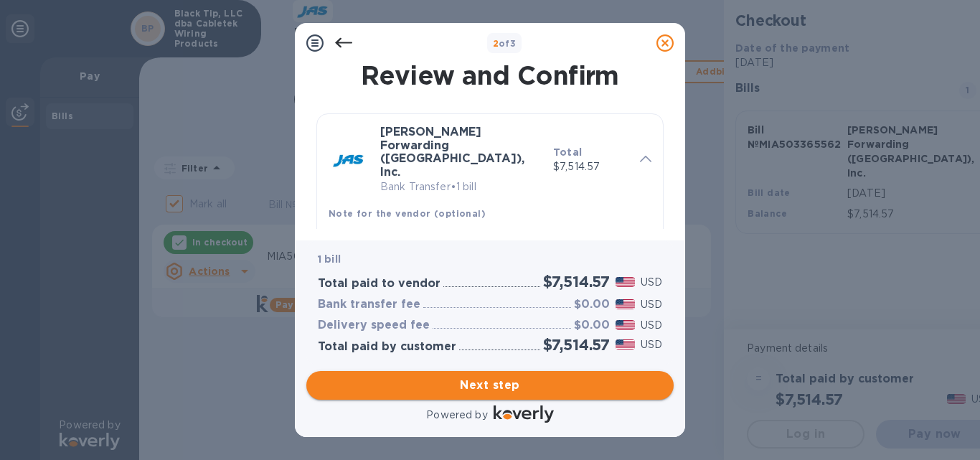  Describe the element at coordinates (490, 75) in the screenshot. I see `h1: Review and Confirm` at that location.